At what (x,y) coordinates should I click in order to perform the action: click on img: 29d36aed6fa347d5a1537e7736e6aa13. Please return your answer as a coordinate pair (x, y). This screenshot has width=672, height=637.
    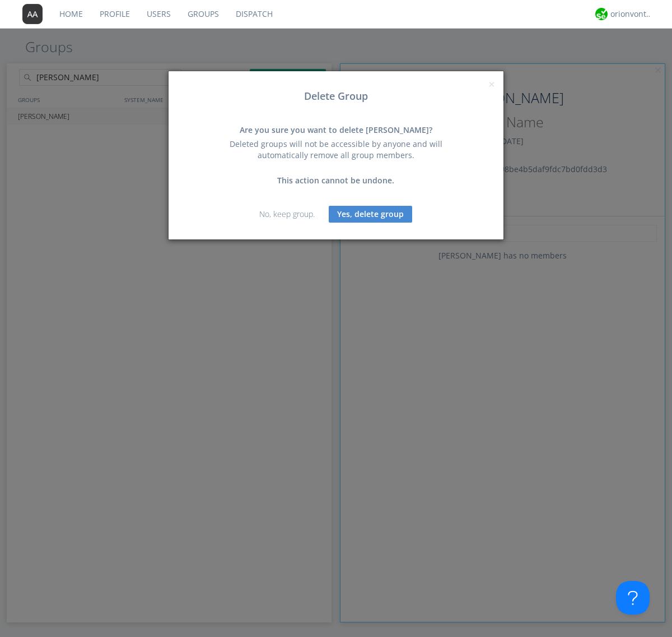
    Looking at the image, I should click on (602, 14).